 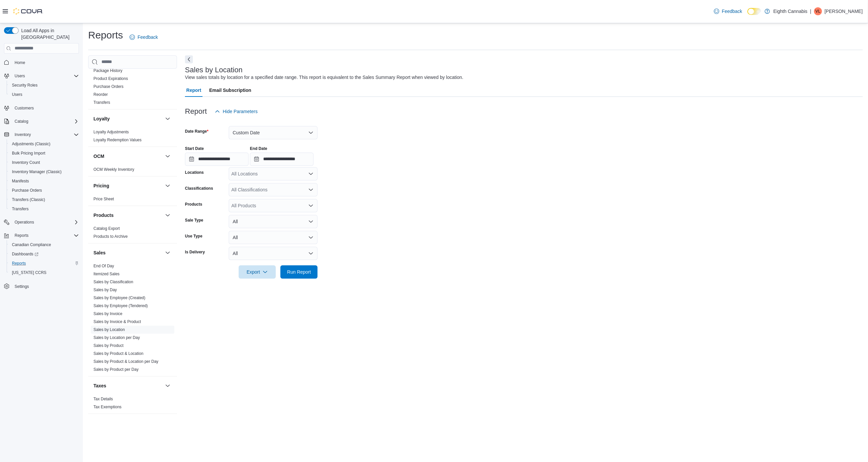 I want to click on a: Sales by Product & Location, so click(x=118, y=353).